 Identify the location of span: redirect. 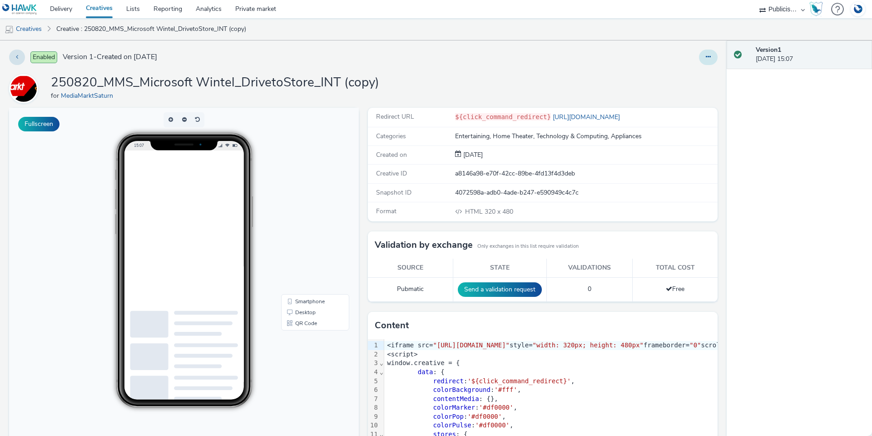
(448, 381).